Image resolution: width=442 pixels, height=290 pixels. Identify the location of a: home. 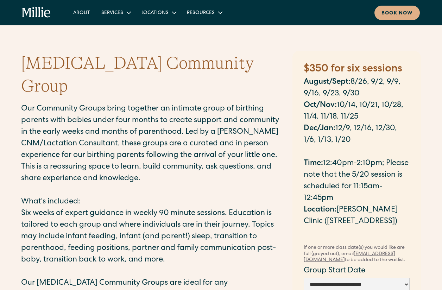
(36, 13).